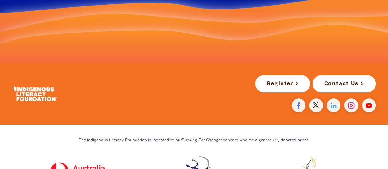 The height and width of the screenshot is (169, 388). I want to click on a: Find us on Linkedin, so click(333, 105).